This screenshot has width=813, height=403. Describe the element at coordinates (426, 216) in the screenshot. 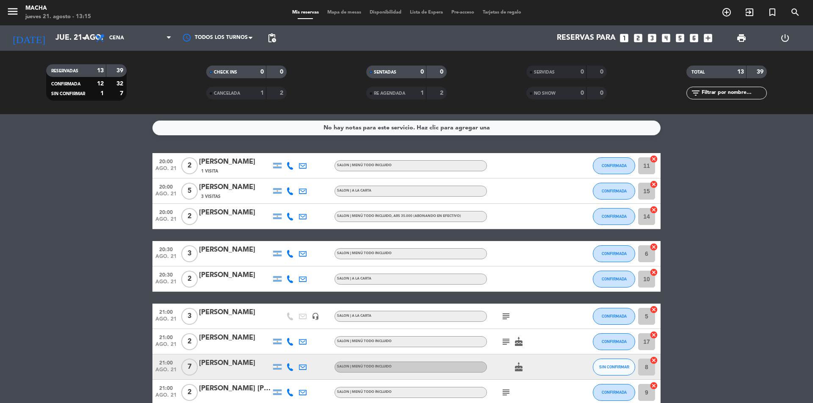

I see `span: , ARS 35.000 (Abonando en efectivo)` at that location.